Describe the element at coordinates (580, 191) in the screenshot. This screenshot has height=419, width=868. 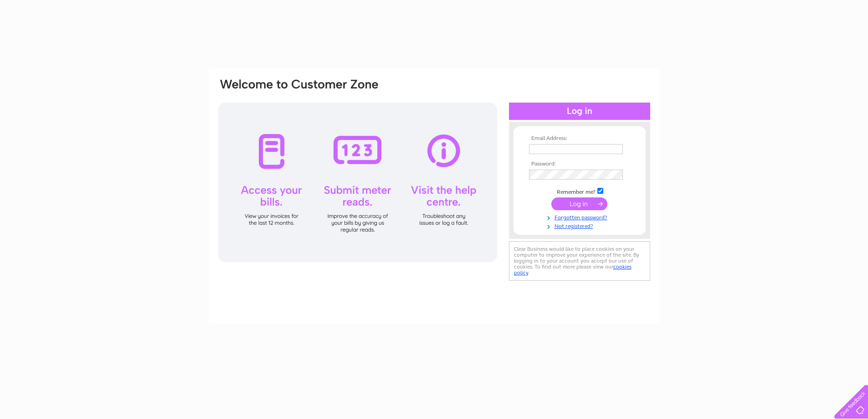
I see `td: Remember me?` at that location.